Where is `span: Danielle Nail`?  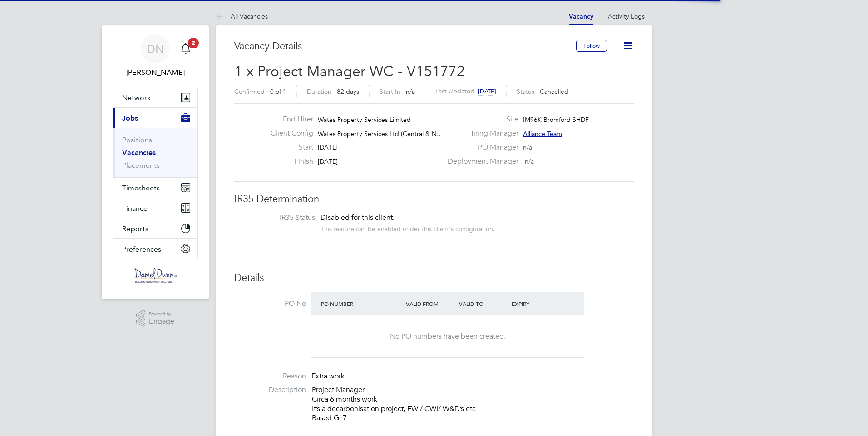
span: Danielle Nail is located at coordinates (155, 73).